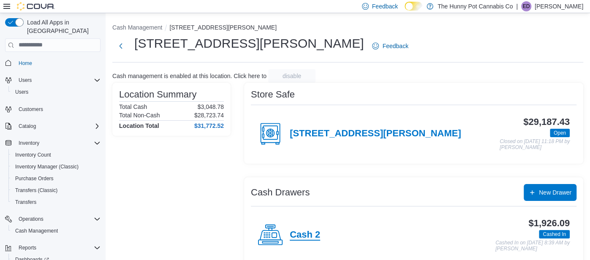 This screenshot has width=590, height=260. I want to click on span: ED, so click(526, 6).